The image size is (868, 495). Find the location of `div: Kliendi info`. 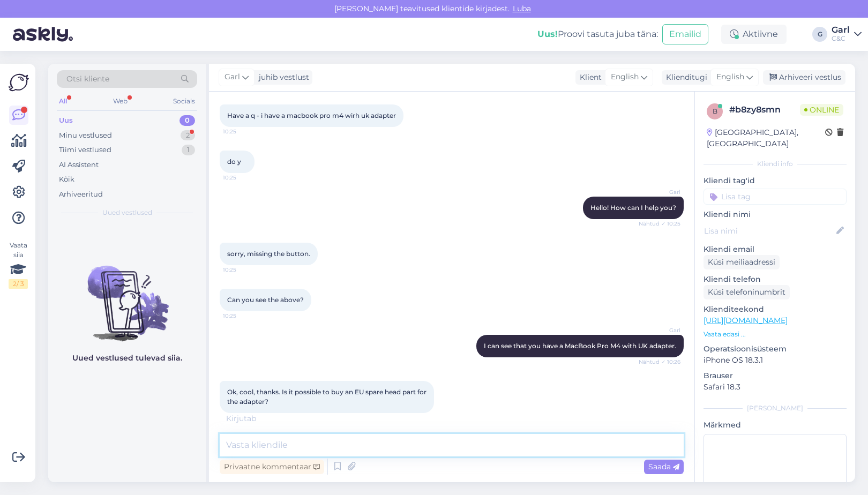

div: Kliendi info is located at coordinates (774, 164).